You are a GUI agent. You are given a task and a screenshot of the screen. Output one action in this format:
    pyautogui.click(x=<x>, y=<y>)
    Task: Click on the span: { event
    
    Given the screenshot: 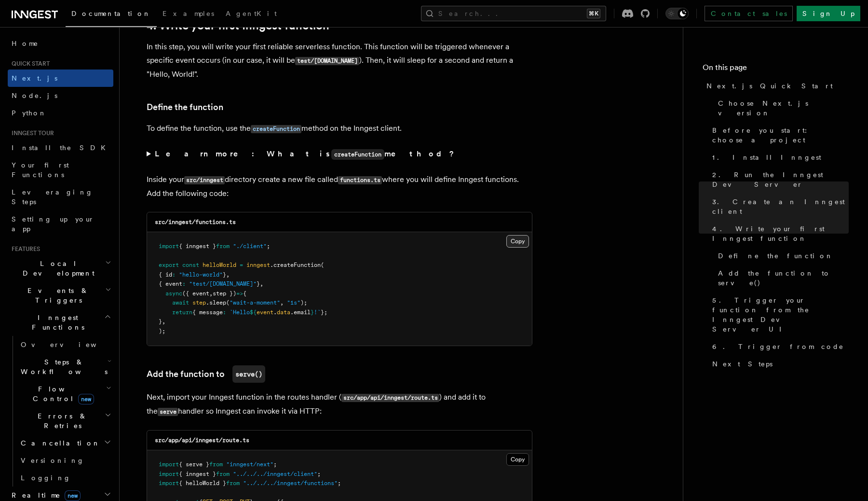 What is the action you would take?
    pyautogui.click(x=170, y=283)
    